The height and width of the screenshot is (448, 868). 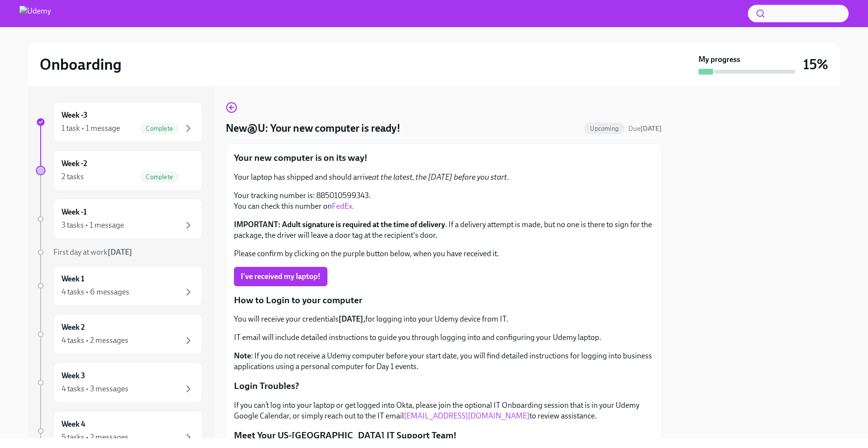 What do you see at coordinates (119, 219) in the screenshot?
I see `a: Week -13 tasks • 1 message` at bounding box center [119, 219].